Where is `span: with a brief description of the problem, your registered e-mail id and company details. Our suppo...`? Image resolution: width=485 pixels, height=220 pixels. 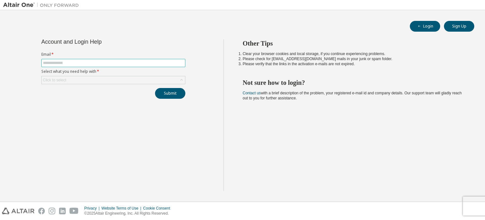
span: with a brief description of the problem, your registered e-mail id and company details. Our suppo... is located at coordinates (353, 95).